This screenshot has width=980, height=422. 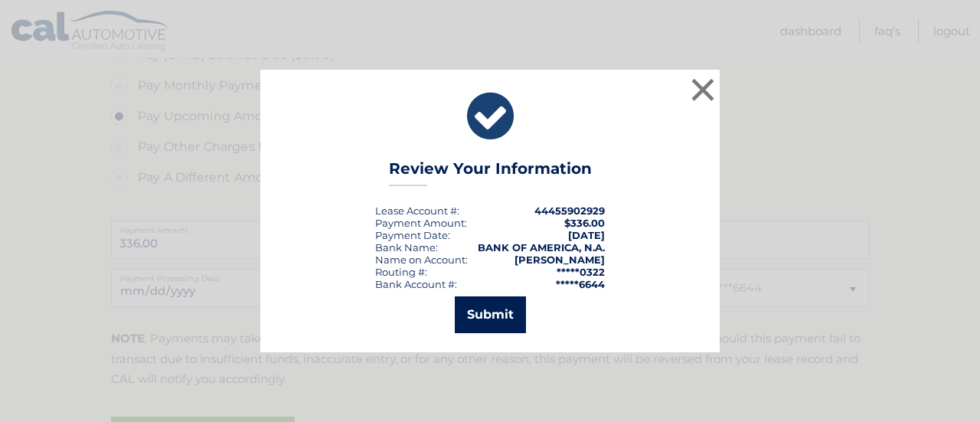 What do you see at coordinates (417, 211) in the screenshot?
I see `div: Lease Account #:` at bounding box center [417, 211].